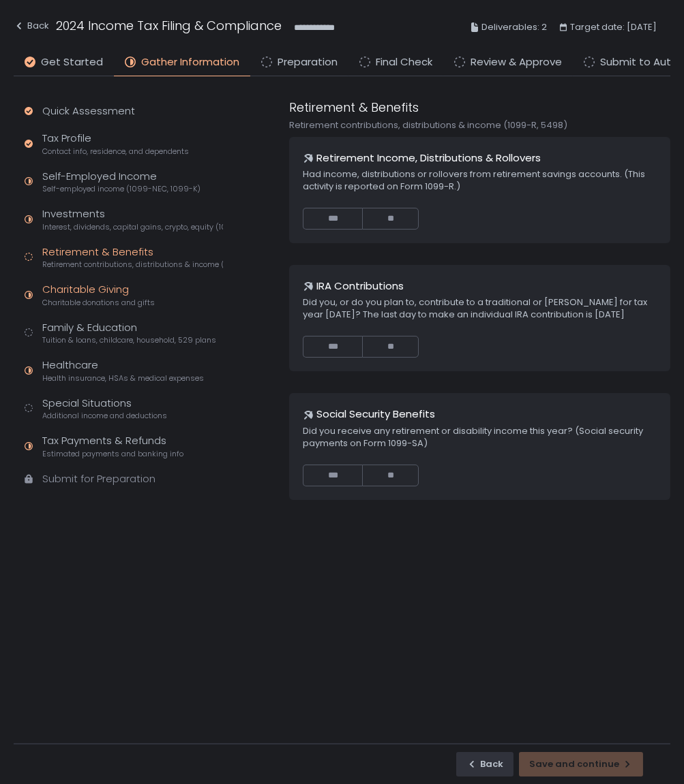  I want to click on div: Self-Employed Income, so click(122, 182).